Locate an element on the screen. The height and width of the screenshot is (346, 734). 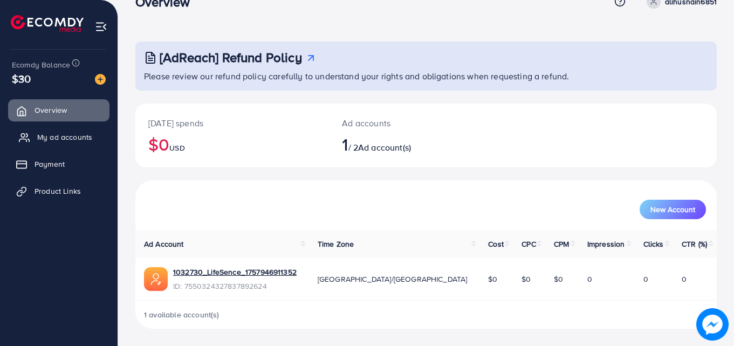
span: CPM is located at coordinates (562, 244).